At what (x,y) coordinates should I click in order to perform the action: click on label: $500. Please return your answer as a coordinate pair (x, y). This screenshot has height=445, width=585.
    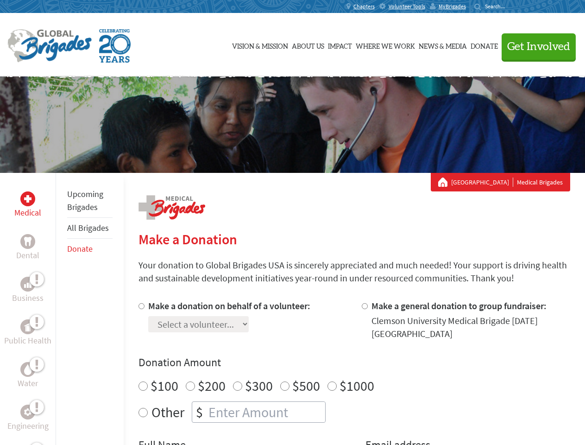
    Looking at the image, I should click on (306, 385).